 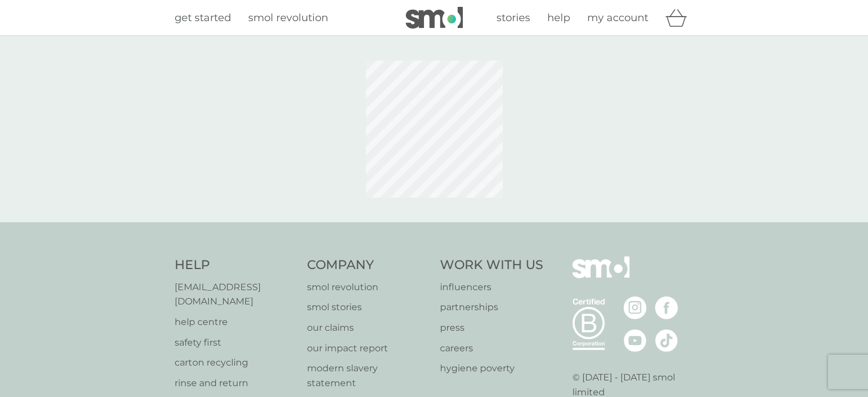 What do you see at coordinates (491, 288) in the screenshot?
I see `p: influencers` at bounding box center [491, 288].